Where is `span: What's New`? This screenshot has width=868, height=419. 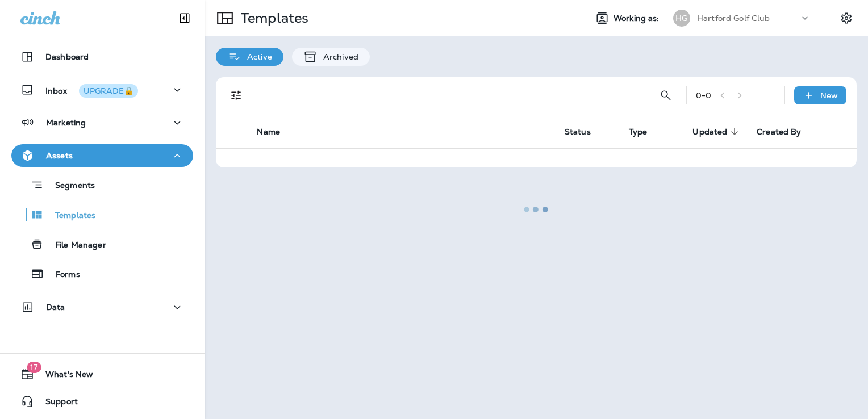
span: What's New is located at coordinates (64, 376).